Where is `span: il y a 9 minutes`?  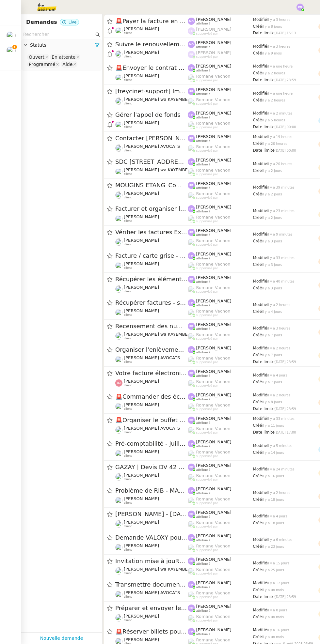 span: il y a 9 minutes is located at coordinates (279, 234).